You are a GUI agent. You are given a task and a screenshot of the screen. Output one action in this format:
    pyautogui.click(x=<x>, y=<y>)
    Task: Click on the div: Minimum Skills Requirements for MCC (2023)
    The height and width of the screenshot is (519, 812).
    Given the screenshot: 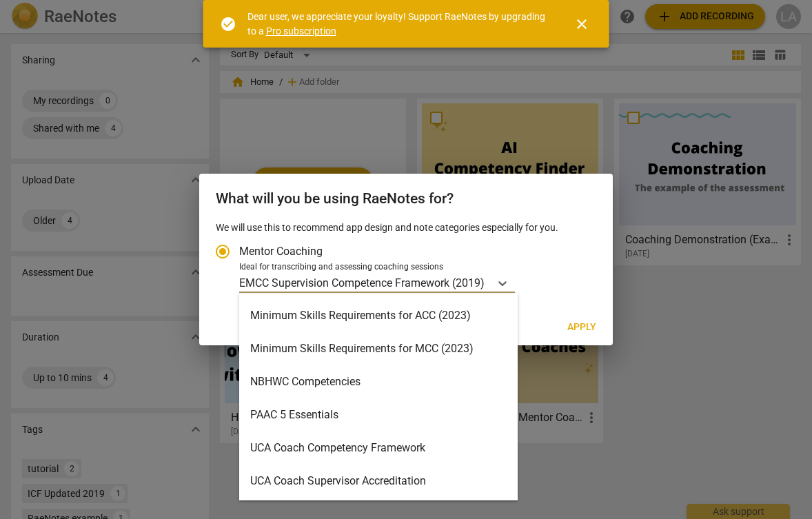 What is the action you would take?
    pyautogui.click(x=378, y=348)
    